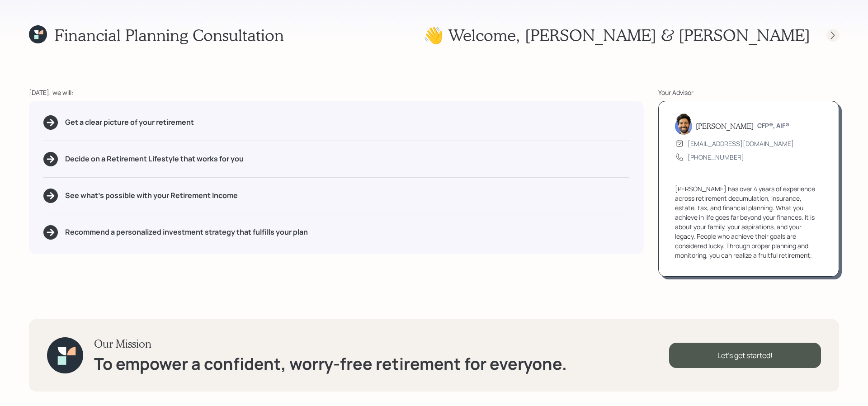 Image resolution: width=868 pixels, height=406 pixels. Describe the element at coordinates (151, 195) in the screenshot. I see `h5: See what's possible with your Retirement Income` at that location.